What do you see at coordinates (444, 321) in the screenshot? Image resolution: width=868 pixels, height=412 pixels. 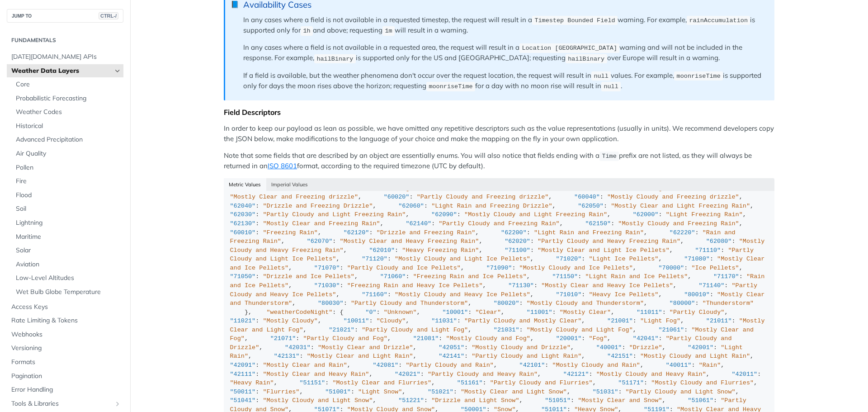 I see `span: "11031"` at bounding box center [444, 321].